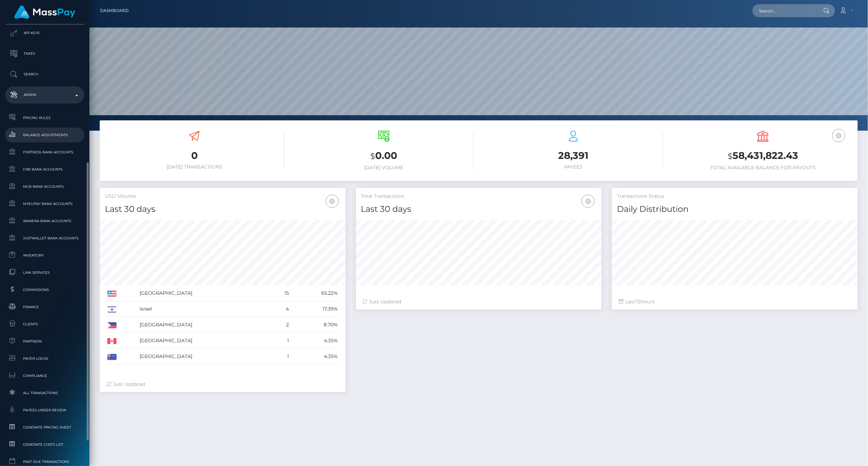 Image resolution: width=868 pixels, height=466 pixels. Describe the element at coordinates (384, 156) in the screenshot. I see `h3: 0.00` at that location.